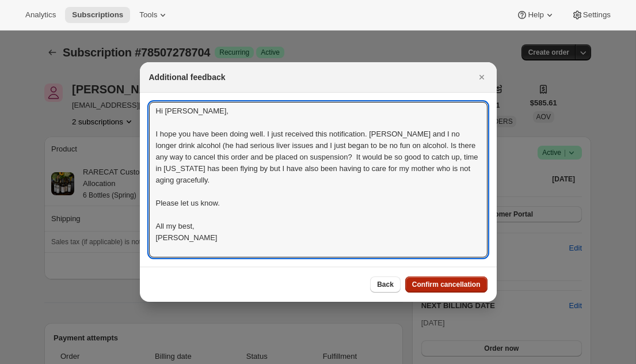  Describe the element at coordinates (446, 284) in the screenshot. I see `span: Confirm cancellation` at that location.